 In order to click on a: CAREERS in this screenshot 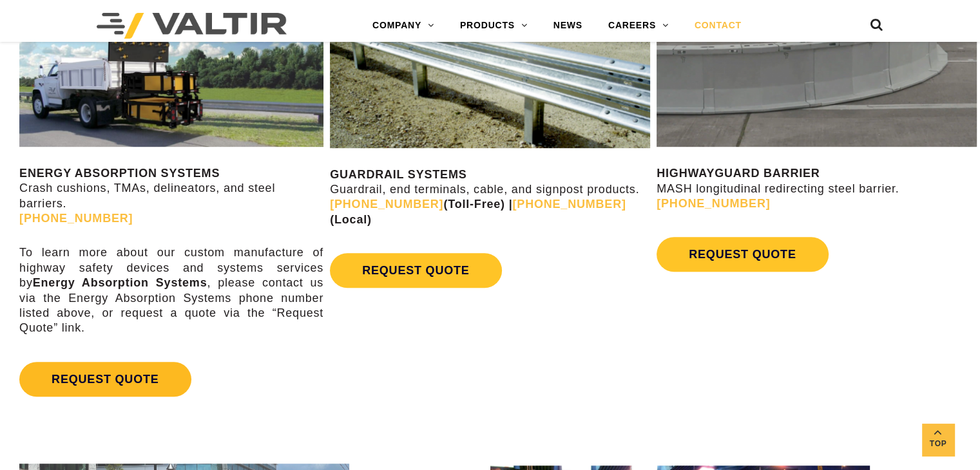, I will do `click(639, 26)`.